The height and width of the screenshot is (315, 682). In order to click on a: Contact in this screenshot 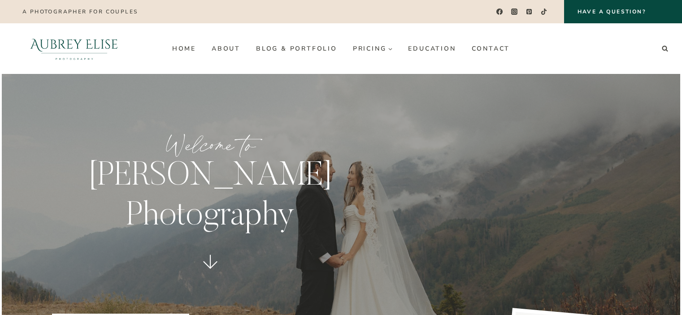, I will do `click(490, 48)`.